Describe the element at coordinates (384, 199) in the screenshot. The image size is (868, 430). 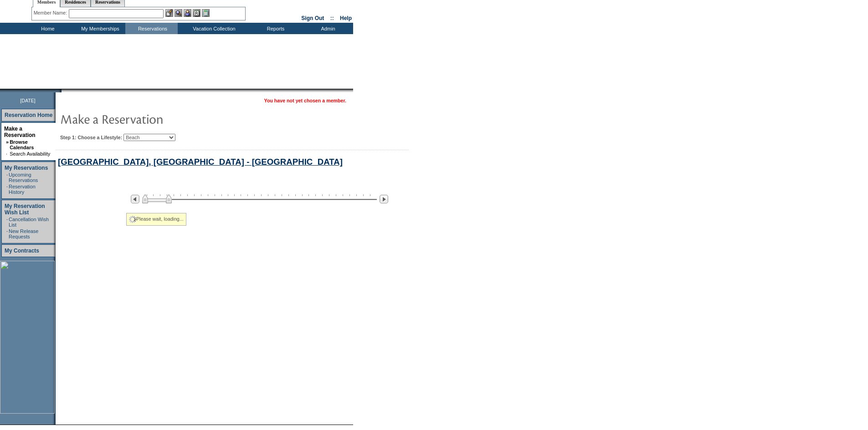
I see `img: Next` at that location.